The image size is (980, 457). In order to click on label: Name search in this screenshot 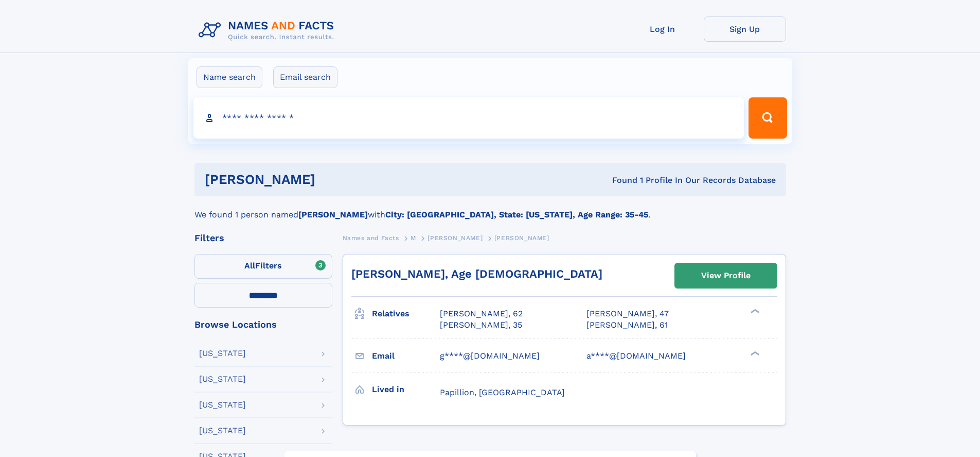, I will do `click(229, 77)`.